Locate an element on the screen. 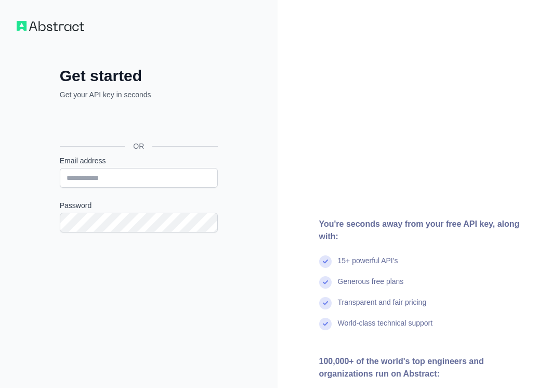 The width and height of the screenshot is (538, 388). div: 15+ powerful API's is located at coordinates (368, 266).